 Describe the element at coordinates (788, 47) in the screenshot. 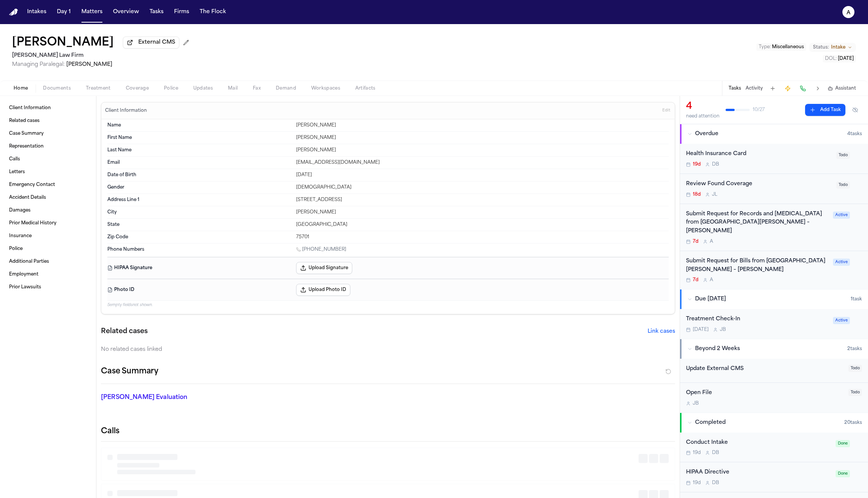

I see `span: Miscellaneous` at that location.